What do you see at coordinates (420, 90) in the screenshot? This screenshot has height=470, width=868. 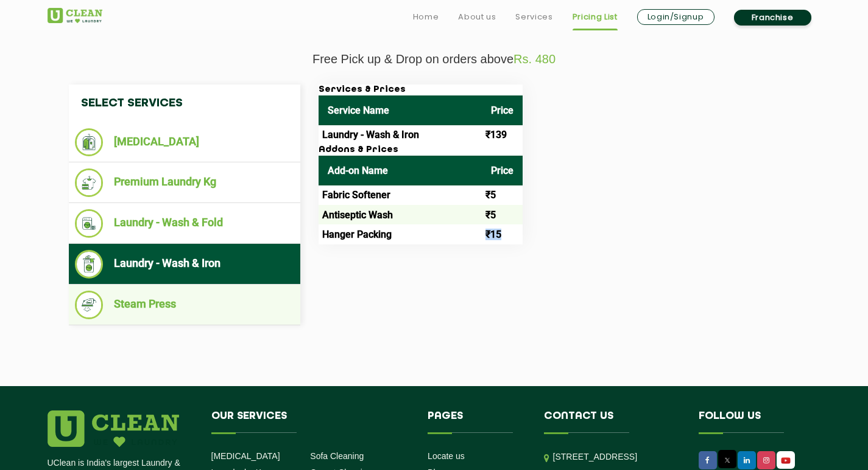 I see `h3: Services & Prices` at bounding box center [420, 90].